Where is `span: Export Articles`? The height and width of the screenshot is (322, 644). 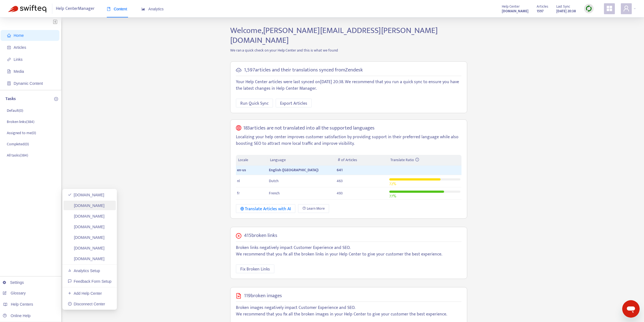 span: Export Articles is located at coordinates (294, 103).